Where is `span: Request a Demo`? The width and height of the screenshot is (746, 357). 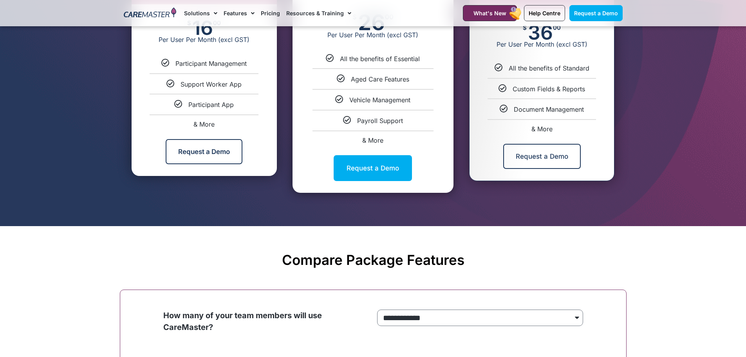
span: Request a Demo is located at coordinates (596, 13).